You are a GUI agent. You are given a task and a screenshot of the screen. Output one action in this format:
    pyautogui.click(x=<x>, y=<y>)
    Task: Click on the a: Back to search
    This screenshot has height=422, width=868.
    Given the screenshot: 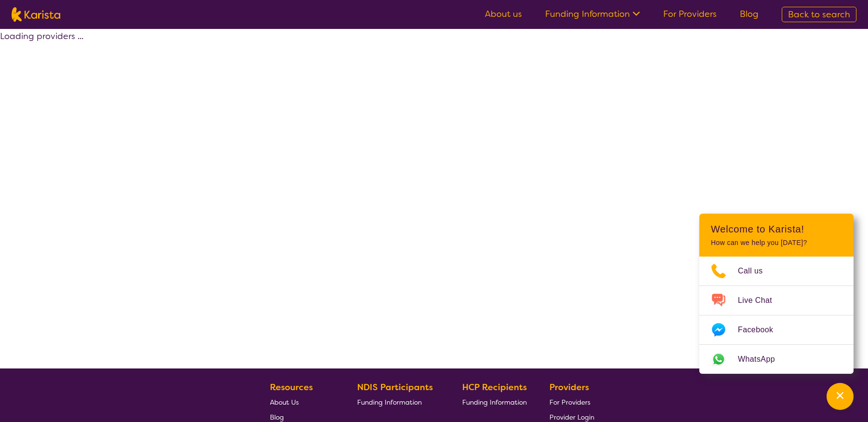 What is the action you would take?
    pyautogui.click(x=819, y=15)
    